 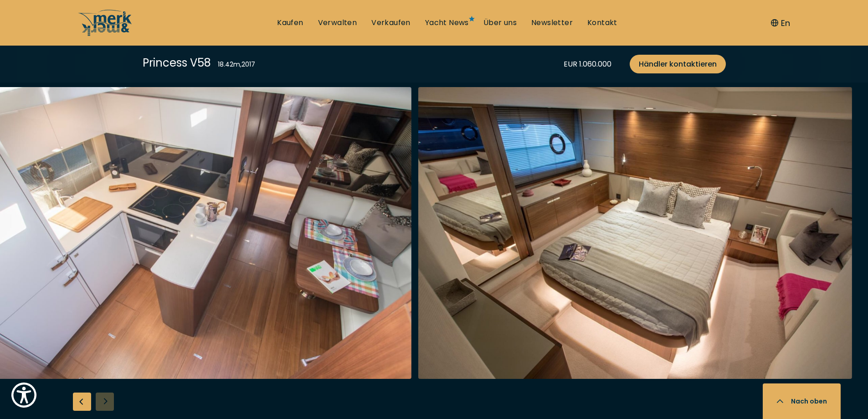 I want to click on a: Über uns, so click(x=500, y=23).